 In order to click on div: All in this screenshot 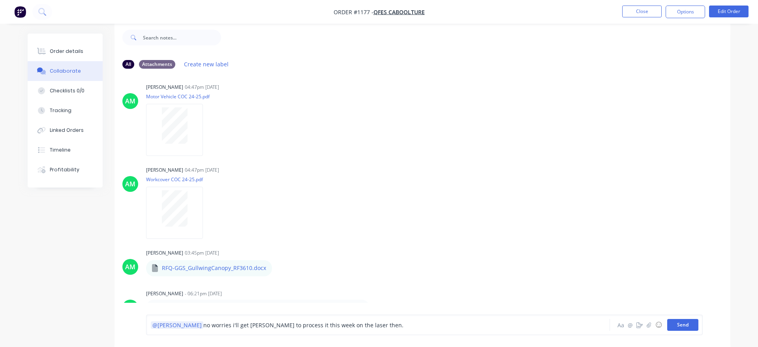, I will do `click(128, 64)`.